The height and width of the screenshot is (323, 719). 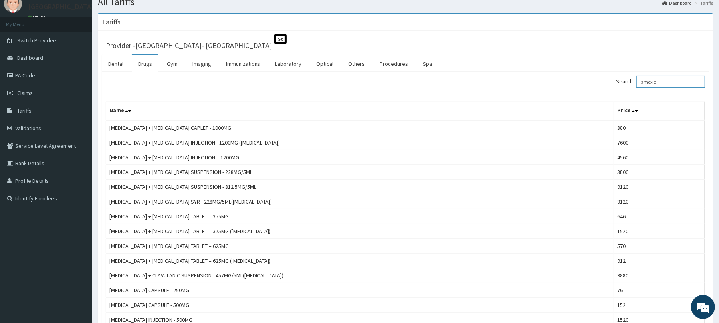 What do you see at coordinates (659, 216) in the screenshot?
I see `td: 646` at bounding box center [659, 216].